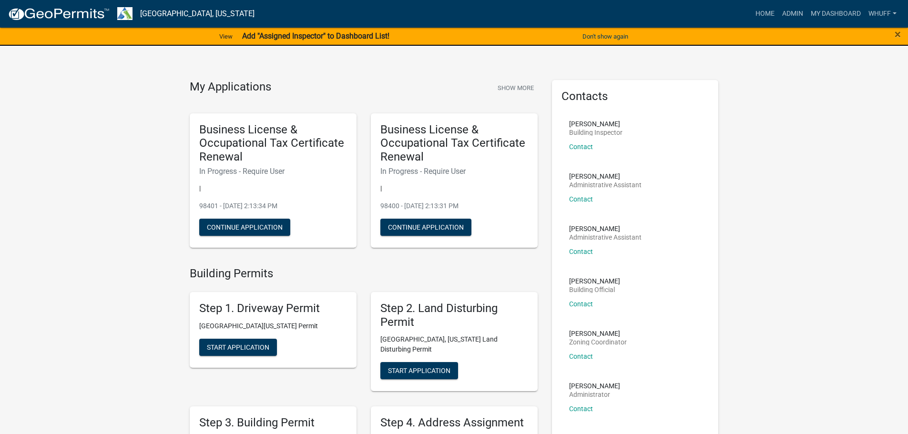 The image size is (908, 434). I want to click on h4: My Applications, so click(230, 87).